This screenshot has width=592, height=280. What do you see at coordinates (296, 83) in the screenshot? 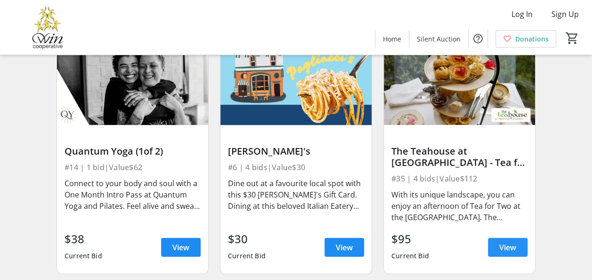
I see `img: Pagliacci's` at bounding box center [296, 83].